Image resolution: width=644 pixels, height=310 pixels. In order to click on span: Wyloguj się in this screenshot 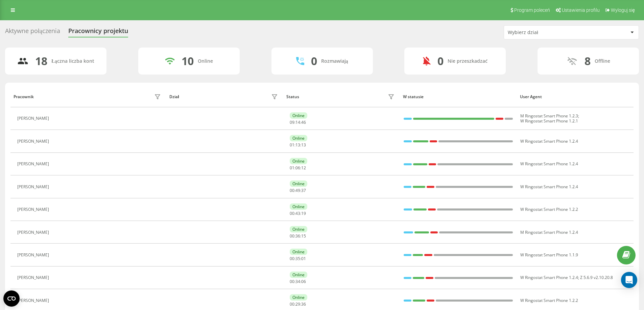, I will do `click(623, 10)`.